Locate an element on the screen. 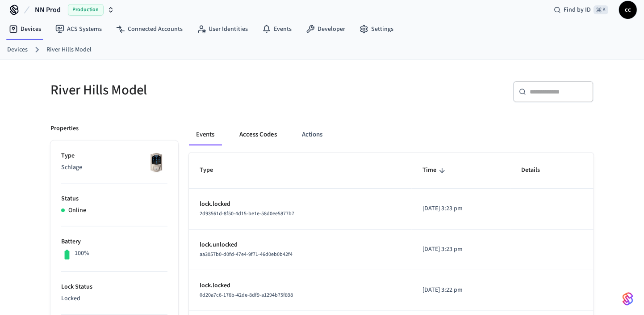 This screenshot has width=644, height=315. img: SeamLogoGradient.69752ec5.svg is located at coordinates (628, 299).